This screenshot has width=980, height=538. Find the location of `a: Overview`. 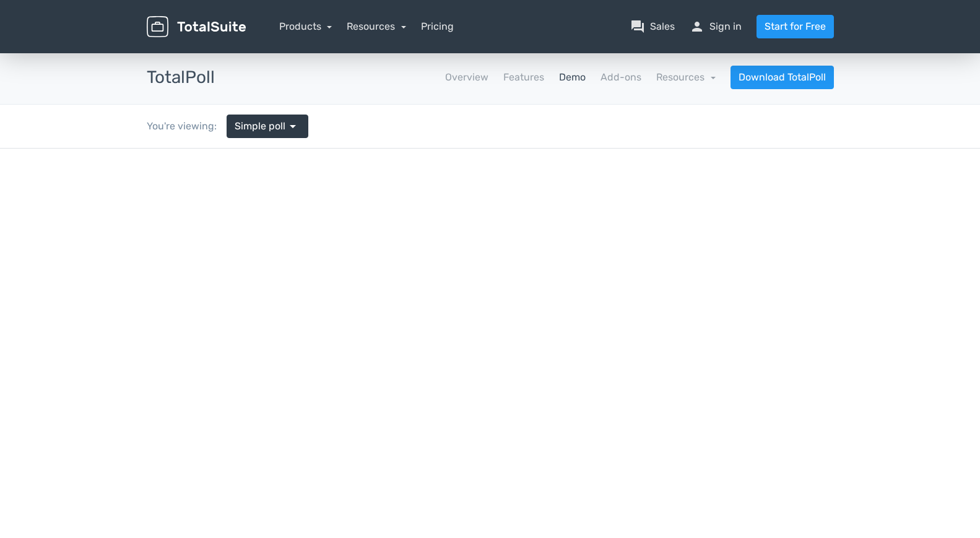

a: Overview is located at coordinates (467, 78).